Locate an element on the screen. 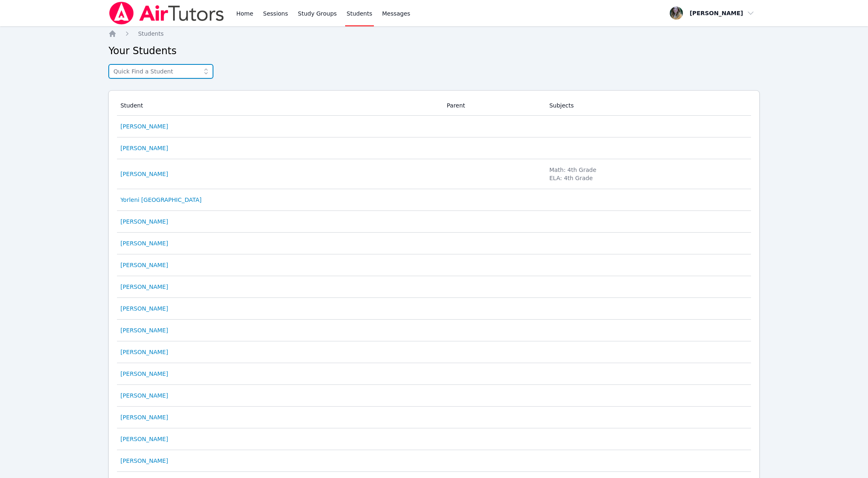 The height and width of the screenshot is (478, 868). li: ELA: 4th Grade is located at coordinates (647, 178).